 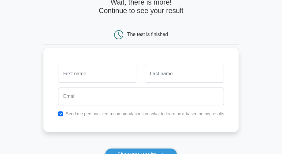 I want to click on label: Send me personalized recommendations on what to learn next based on my results, so click(x=145, y=114).